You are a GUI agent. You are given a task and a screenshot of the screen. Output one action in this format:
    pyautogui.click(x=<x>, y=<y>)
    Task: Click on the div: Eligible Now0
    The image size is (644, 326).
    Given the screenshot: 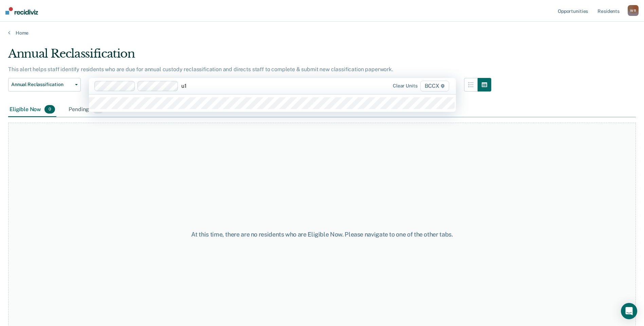 What is the action you would take?
    pyautogui.click(x=32, y=110)
    